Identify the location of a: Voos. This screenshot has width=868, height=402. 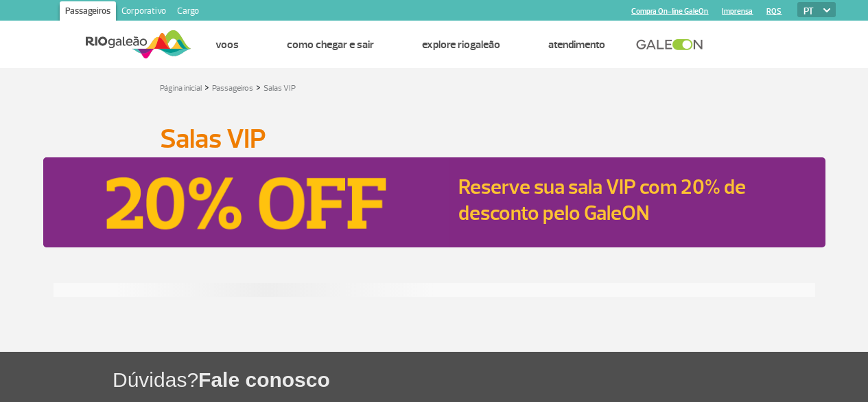
(227, 44).